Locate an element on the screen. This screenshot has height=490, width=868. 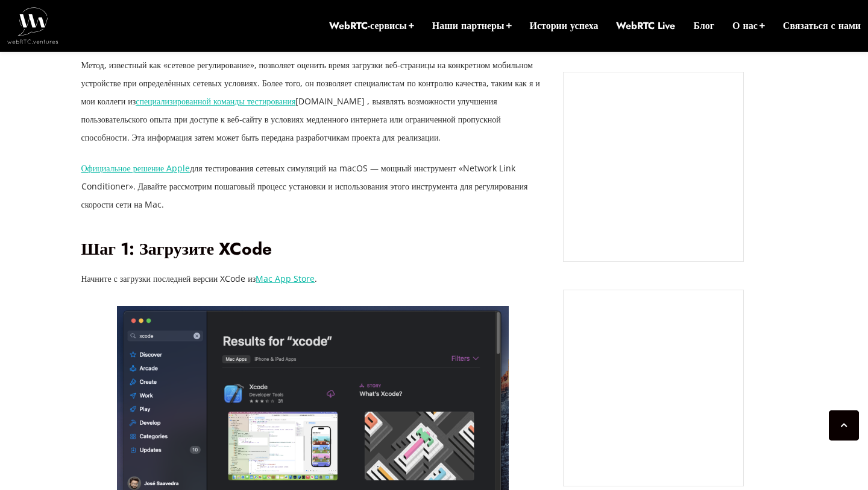
font: Шаг 1: Загрузите XCode is located at coordinates (177, 249).